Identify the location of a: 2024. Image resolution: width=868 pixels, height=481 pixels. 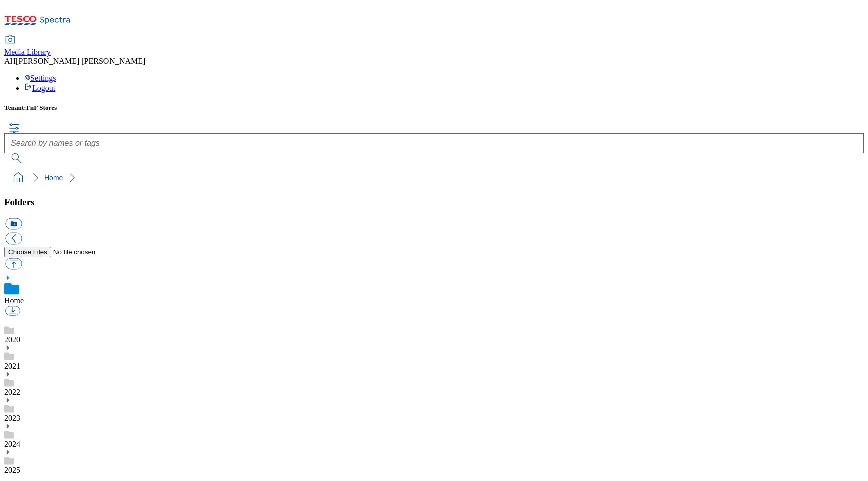
(12, 444).